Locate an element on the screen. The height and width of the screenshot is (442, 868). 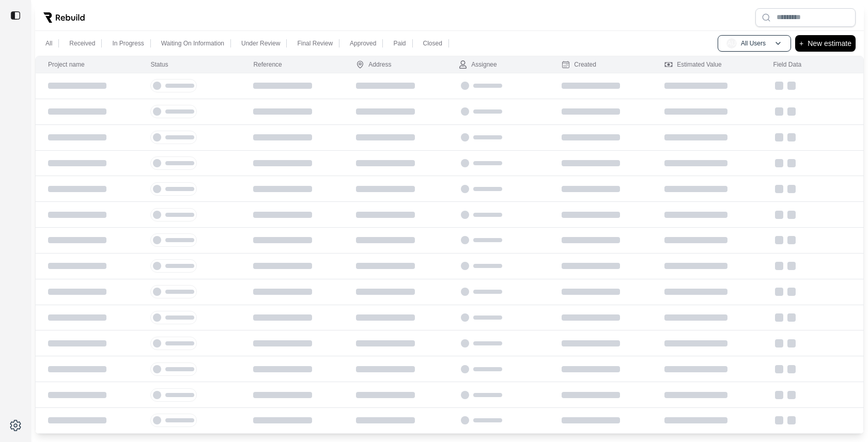
div: Assignee is located at coordinates (478, 65).